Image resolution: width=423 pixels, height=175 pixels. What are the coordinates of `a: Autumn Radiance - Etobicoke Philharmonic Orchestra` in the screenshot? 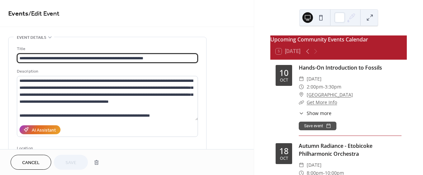 It's located at (336, 149).